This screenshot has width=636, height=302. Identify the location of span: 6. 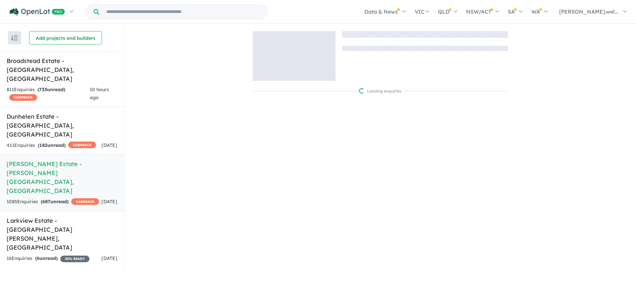
(38, 258).